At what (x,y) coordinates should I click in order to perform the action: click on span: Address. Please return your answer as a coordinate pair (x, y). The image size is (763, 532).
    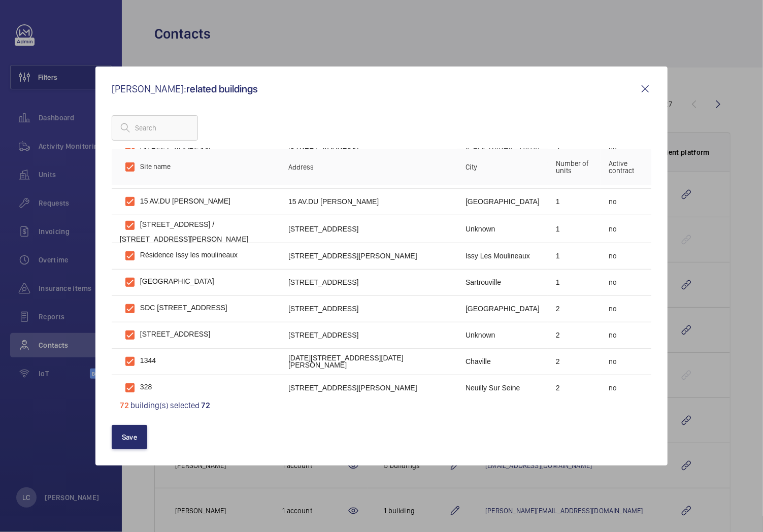
    Looking at the image, I should click on (301, 167).